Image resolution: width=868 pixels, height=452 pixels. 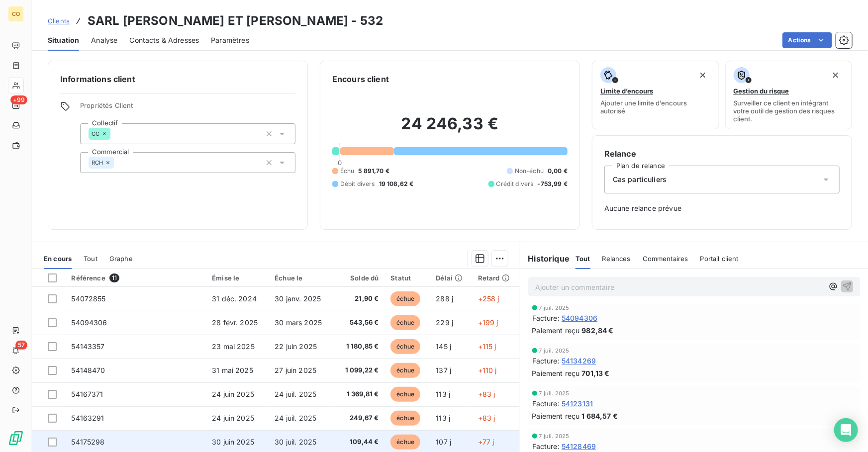 I want to click on span: 30 juil. 2025, so click(x=295, y=442).